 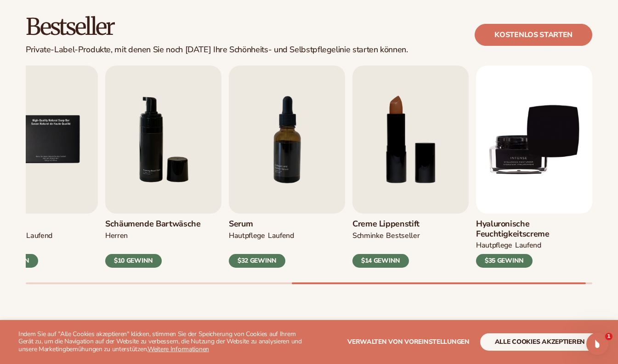 I want to click on a: 9 / 9, so click(x=534, y=166).